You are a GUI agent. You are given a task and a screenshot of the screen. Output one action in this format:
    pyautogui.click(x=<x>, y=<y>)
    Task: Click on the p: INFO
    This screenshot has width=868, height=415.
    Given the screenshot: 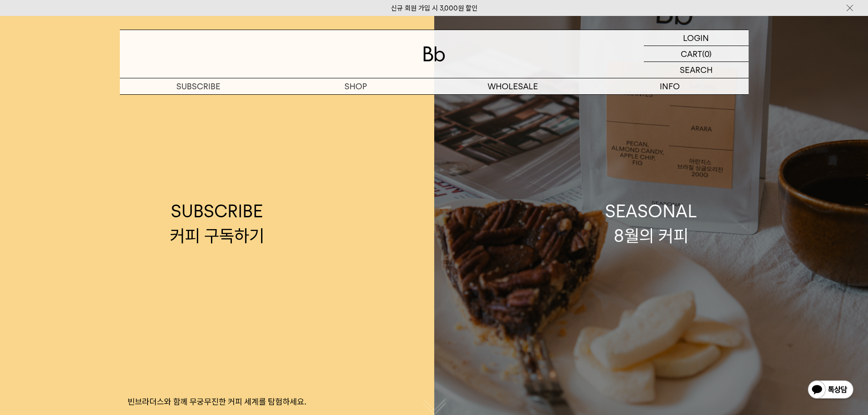 What is the action you would take?
    pyautogui.click(x=670, y=86)
    